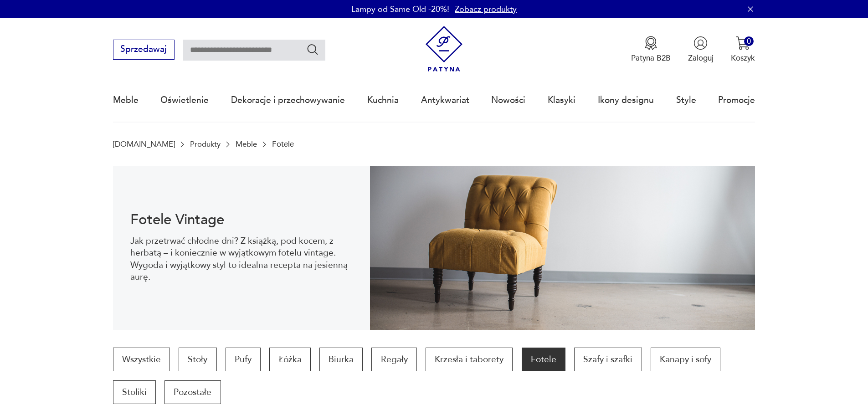 This screenshot has width=868, height=415. Describe the element at coordinates (312, 49) in the screenshot. I see `button: Szukaj` at that location.